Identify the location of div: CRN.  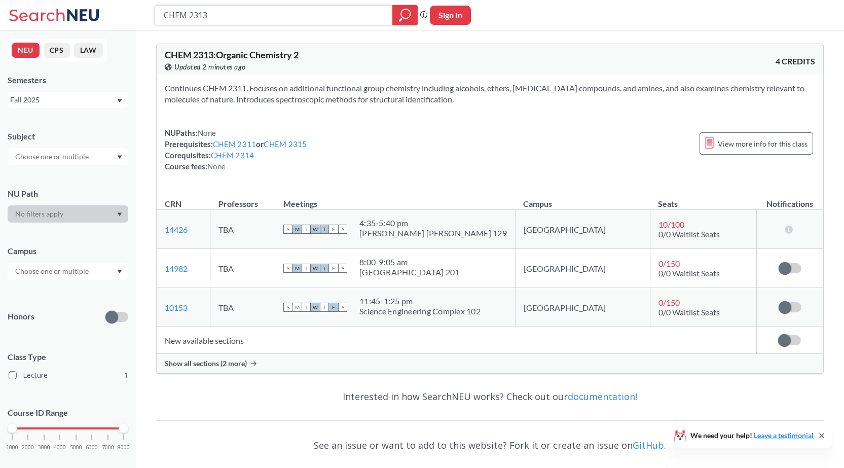
(173, 204).